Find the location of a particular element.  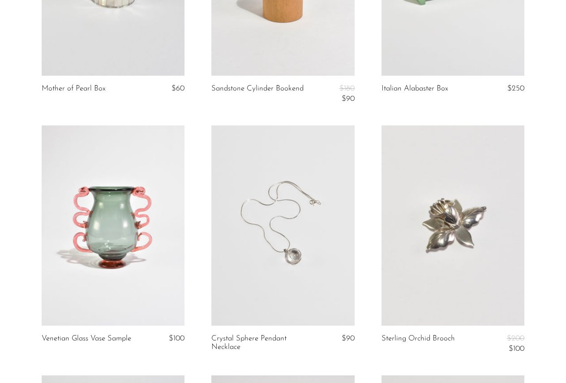

a: Sterling Orchid Brooch is located at coordinates (418, 344).